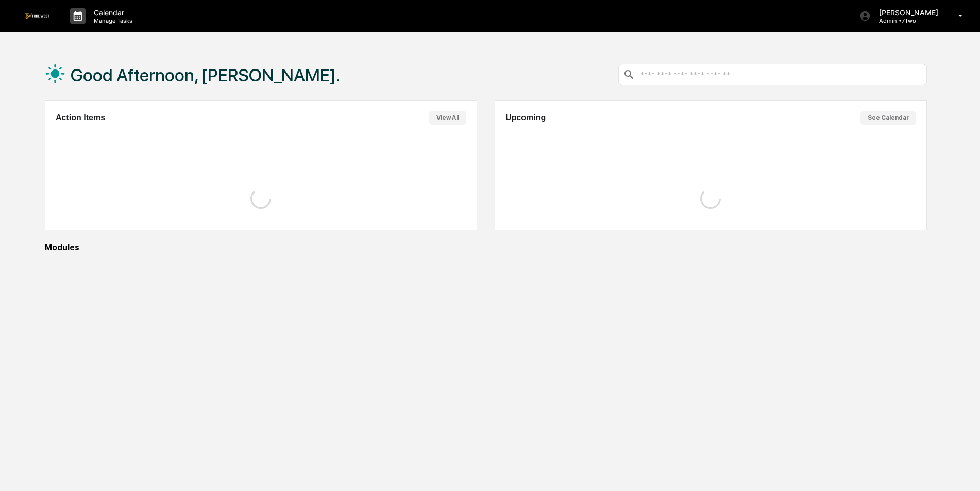  I want to click on a: See Calendar, so click(888, 118).